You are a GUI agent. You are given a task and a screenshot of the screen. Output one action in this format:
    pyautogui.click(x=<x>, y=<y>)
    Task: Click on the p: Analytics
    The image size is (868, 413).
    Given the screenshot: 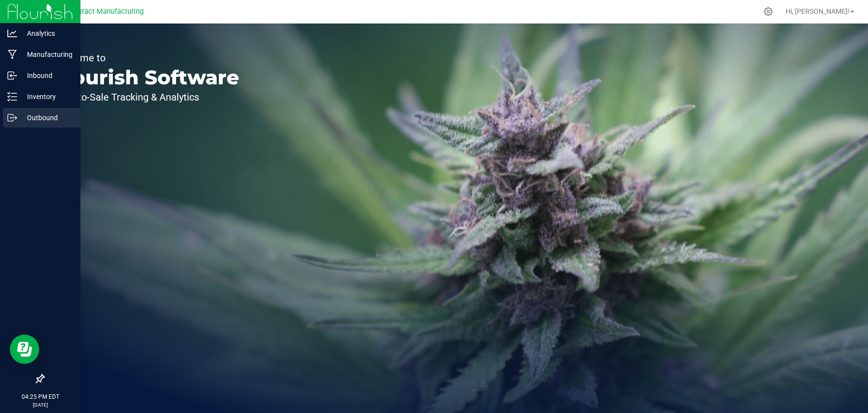 What is the action you would take?
    pyautogui.click(x=46, y=33)
    